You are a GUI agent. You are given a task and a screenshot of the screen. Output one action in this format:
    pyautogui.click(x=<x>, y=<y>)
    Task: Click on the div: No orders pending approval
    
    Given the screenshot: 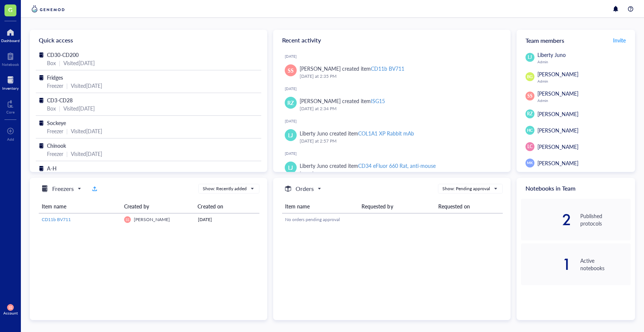 What is the action you would take?
    pyautogui.click(x=392, y=220)
    